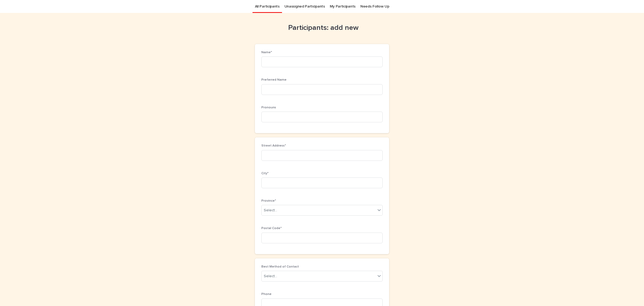  I want to click on a: All Participants, so click(267, 7).